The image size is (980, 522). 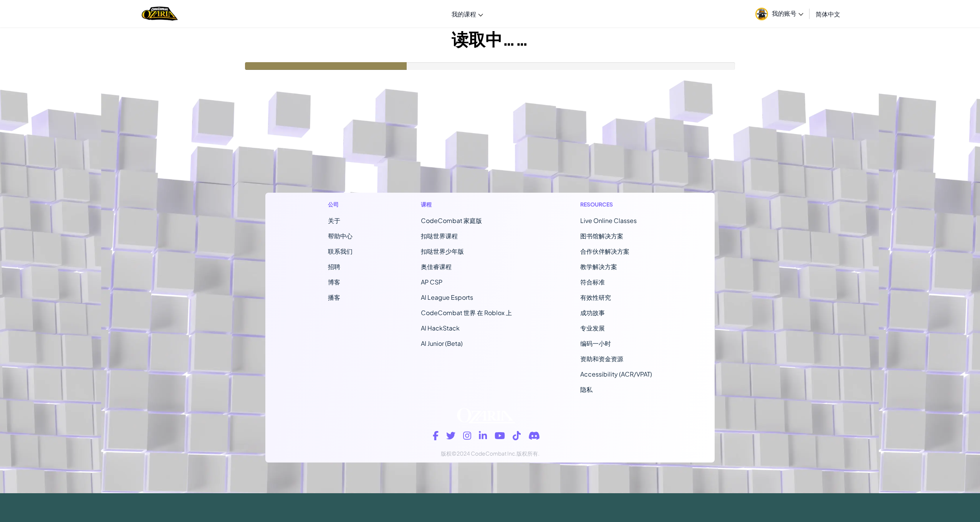 I want to click on span: ©2024 CodeCombat Inc., so click(x=484, y=454).